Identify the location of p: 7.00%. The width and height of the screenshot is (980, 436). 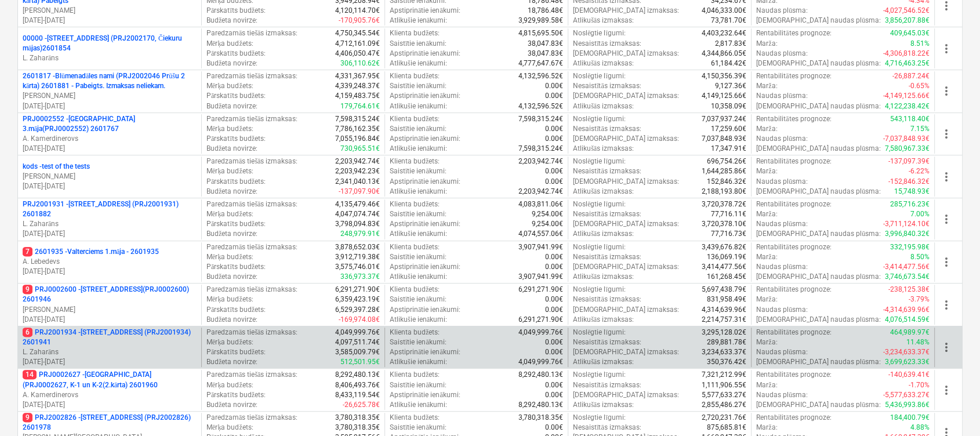
(920, 214).